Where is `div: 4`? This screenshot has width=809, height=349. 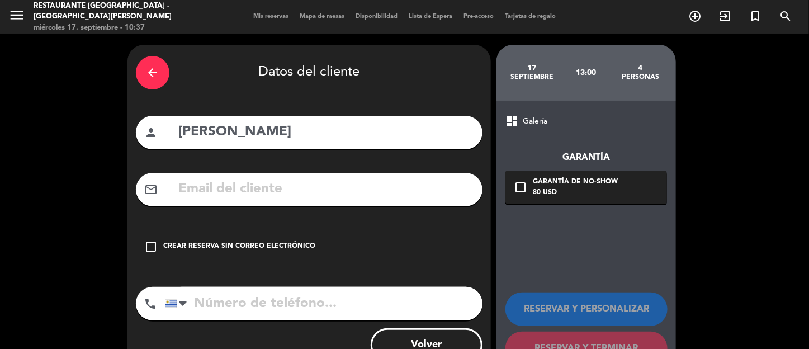 div: 4 is located at coordinates (640, 68).